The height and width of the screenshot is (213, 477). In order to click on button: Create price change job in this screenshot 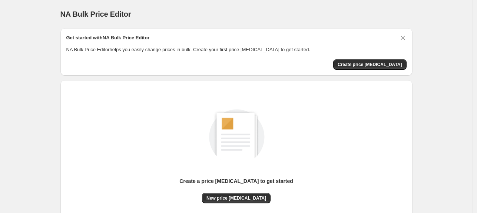, I will do `click(370, 65)`.